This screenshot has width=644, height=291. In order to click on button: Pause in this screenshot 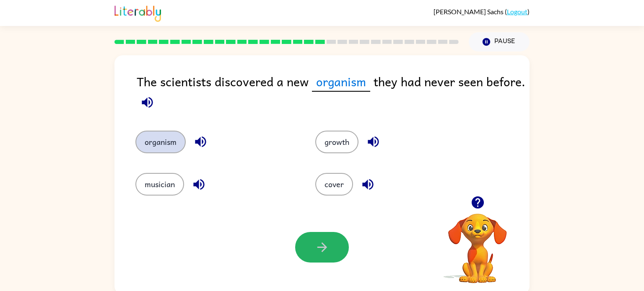, I will do `click(498, 42)`.